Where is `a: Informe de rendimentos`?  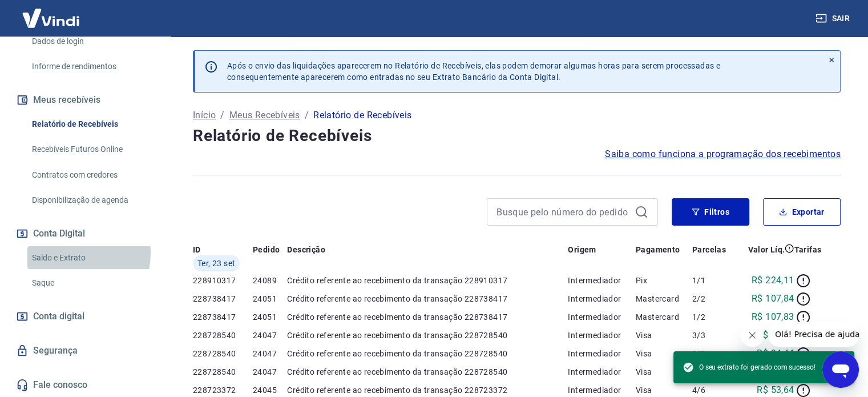
a: Informe de rendimentos is located at coordinates (92, 66).